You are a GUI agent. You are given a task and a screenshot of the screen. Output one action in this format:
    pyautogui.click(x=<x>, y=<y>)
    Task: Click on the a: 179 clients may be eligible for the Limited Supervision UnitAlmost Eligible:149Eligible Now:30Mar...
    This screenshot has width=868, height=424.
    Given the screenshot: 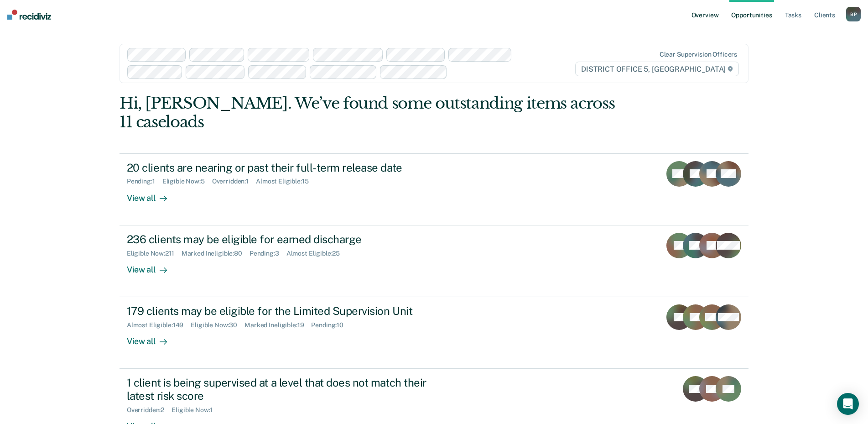 What is the action you would take?
    pyautogui.click(x=434, y=333)
    